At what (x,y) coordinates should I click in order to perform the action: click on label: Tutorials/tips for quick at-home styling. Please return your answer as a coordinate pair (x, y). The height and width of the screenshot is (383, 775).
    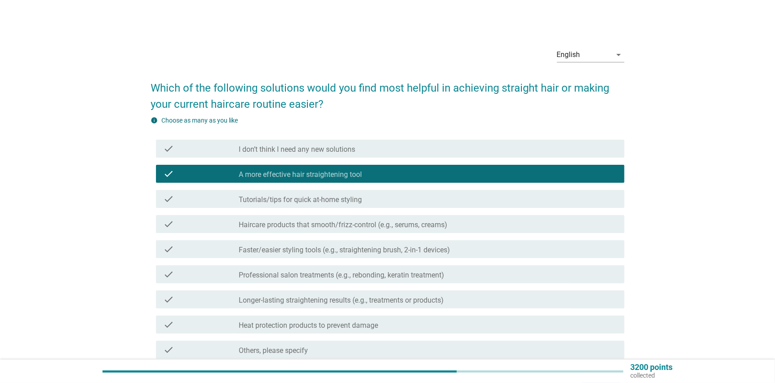
    Looking at the image, I should click on (301, 200).